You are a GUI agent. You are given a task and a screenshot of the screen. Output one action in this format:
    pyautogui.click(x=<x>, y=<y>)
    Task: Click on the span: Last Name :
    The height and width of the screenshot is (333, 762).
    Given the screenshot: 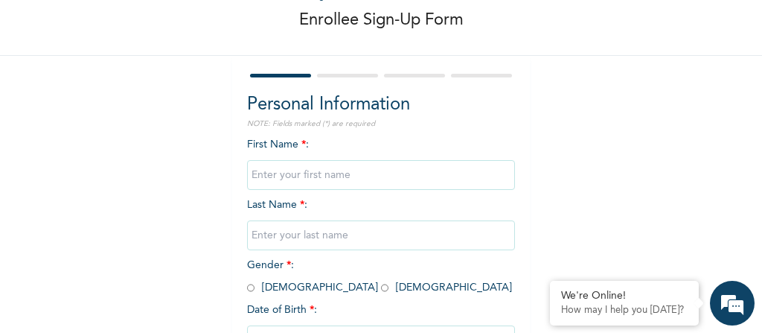 What is the action you would take?
    pyautogui.click(x=381, y=220)
    